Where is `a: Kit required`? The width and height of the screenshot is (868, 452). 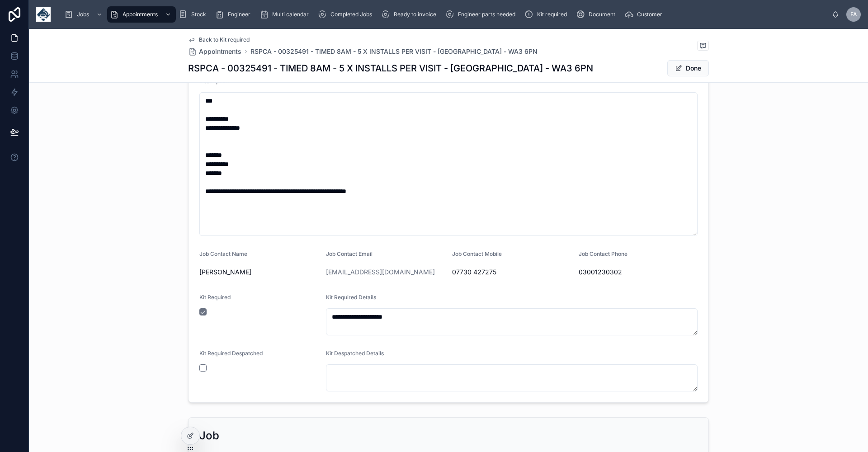 a: Kit required is located at coordinates (548, 15).